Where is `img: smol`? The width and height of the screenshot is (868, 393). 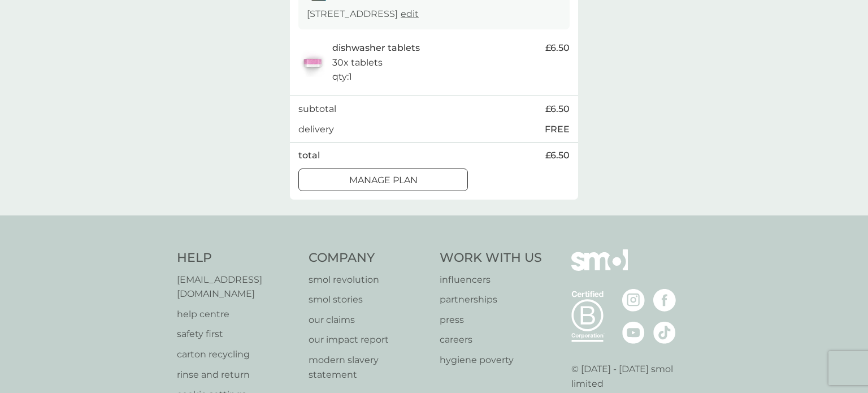
img: smol is located at coordinates (600, 269).